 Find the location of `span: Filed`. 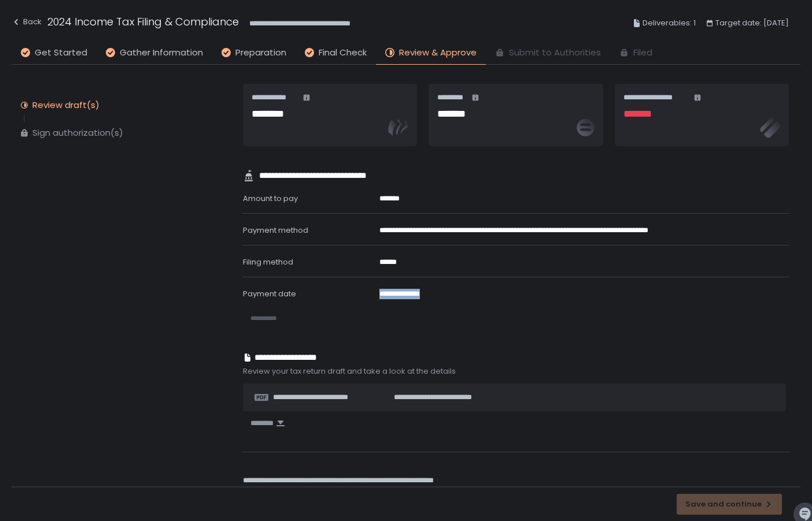

span: Filed is located at coordinates (642, 52).